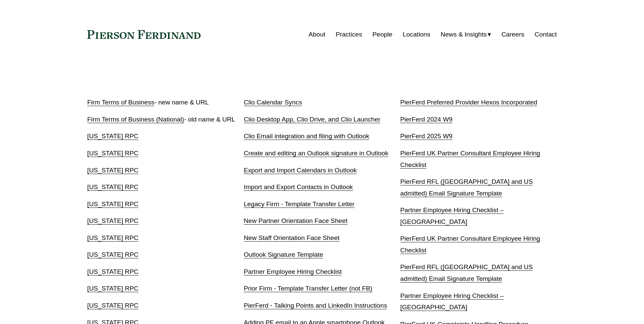 This screenshot has width=644, height=324. I want to click on a: PierFerd Preferred Provider Hexos Incorporated, so click(469, 102).